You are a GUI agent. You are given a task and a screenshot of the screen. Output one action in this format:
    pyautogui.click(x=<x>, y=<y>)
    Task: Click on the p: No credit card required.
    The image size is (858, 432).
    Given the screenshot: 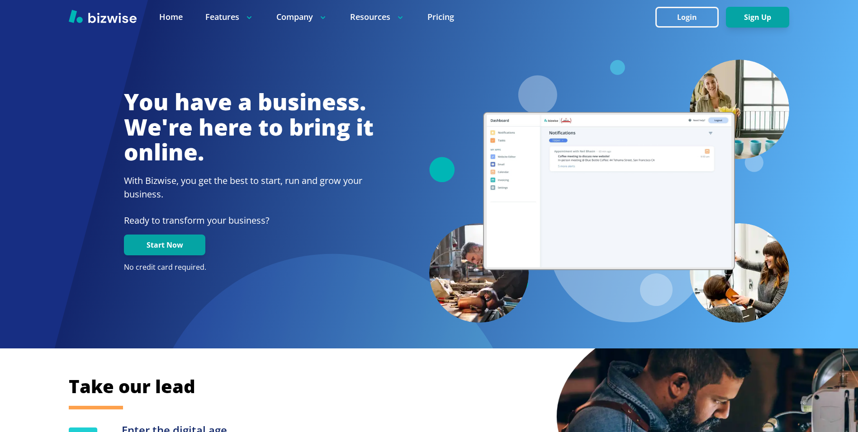 What is the action you would take?
    pyautogui.click(x=249, y=268)
    